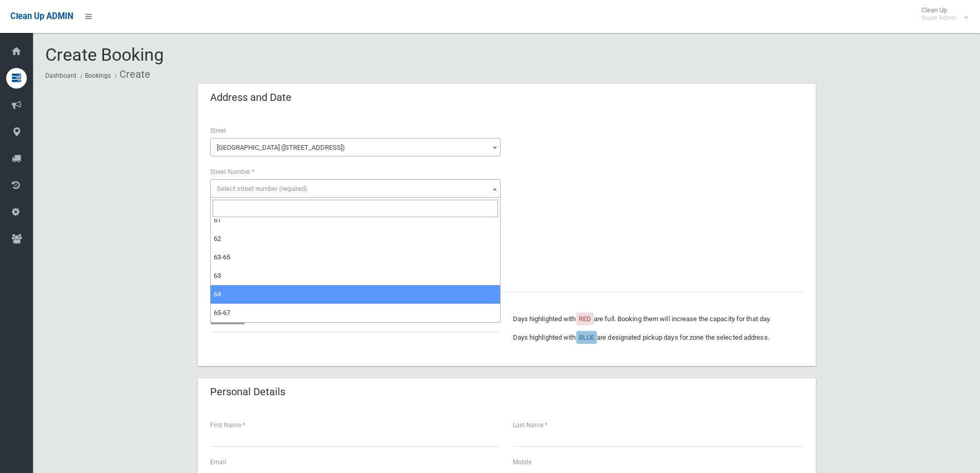  What do you see at coordinates (217, 220) in the screenshot?
I see `span: 61` at bounding box center [217, 220].